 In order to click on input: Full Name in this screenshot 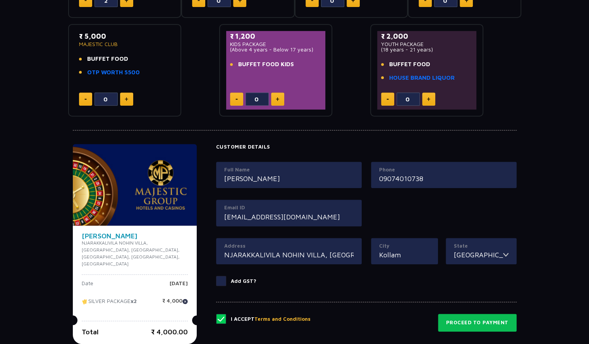, I will do `click(289, 178)`.